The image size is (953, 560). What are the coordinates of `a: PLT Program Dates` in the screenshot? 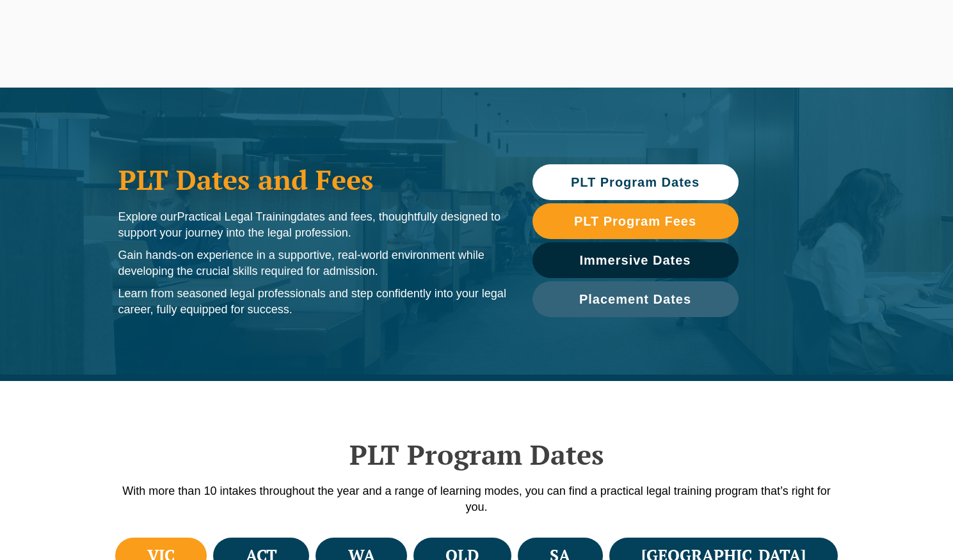 It's located at (636, 182).